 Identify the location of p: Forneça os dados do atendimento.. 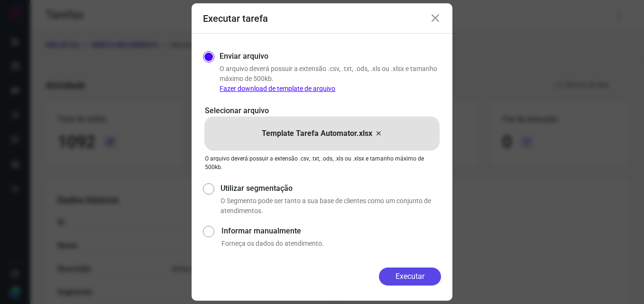
(331, 244).